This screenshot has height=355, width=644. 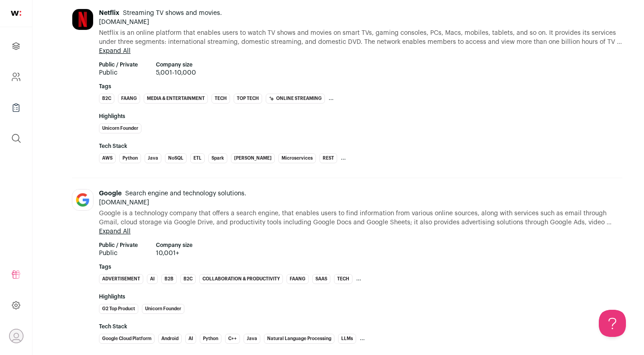 I want to click on li: Natural Language Processing, so click(x=299, y=339).